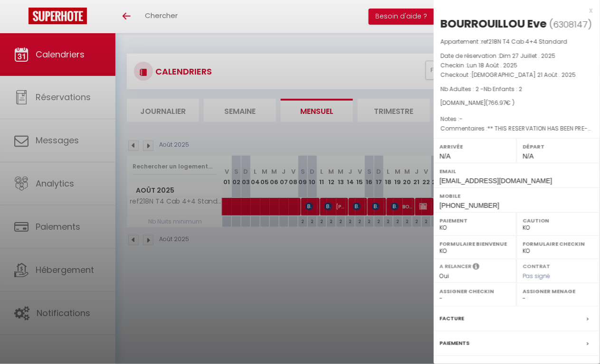 This screenshot has width=600, height=364. What do you see at coordinates (513, 11) in the screenshot?
I see `div: x` at bounding box center [513, 11].